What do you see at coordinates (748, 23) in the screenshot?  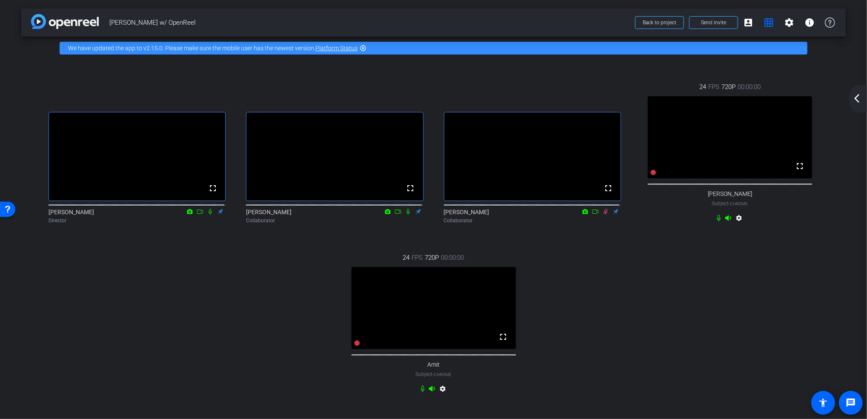 I see `mat-icon: account_box` at bounding box center [748, 23].